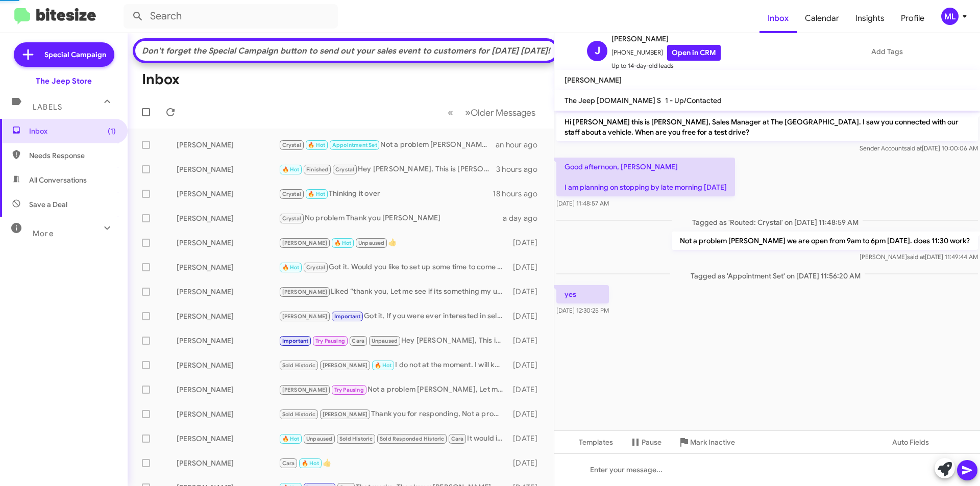 The image size is (980, 486). What do you see at coordinates (950, 17) in the screenshot?
I see `button: ML` at bounding box center [950, 17].